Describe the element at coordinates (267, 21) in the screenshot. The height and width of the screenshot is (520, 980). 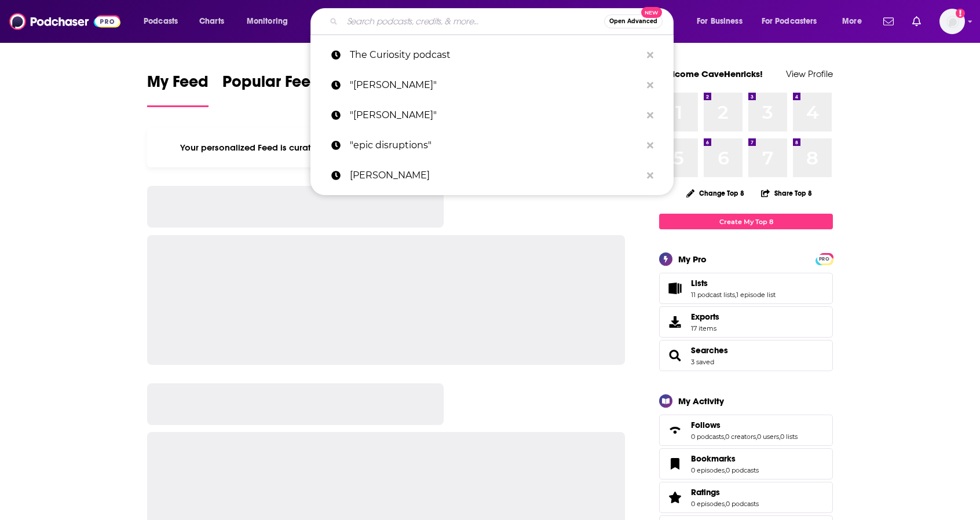
I see `span: Monitoring` at that location.